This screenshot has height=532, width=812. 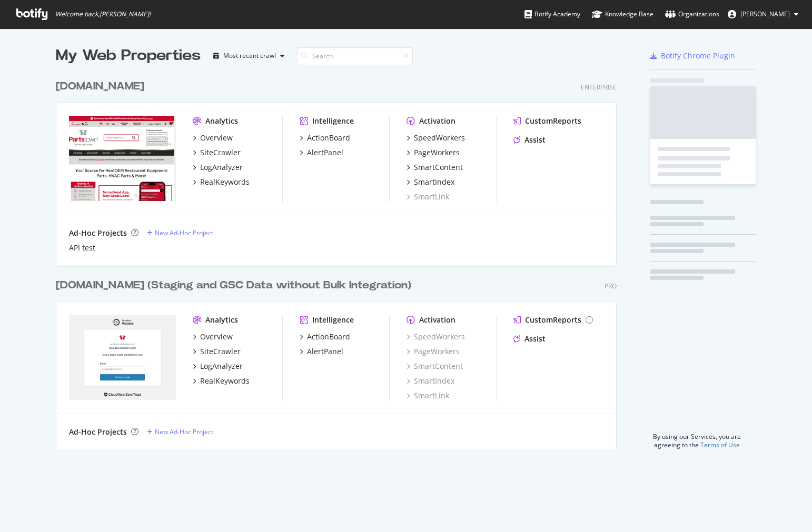 What do you see at coordinates (765, 14) in the screenshot?
I see `span: murtaza ahmad` at bounding box center [765, 14].